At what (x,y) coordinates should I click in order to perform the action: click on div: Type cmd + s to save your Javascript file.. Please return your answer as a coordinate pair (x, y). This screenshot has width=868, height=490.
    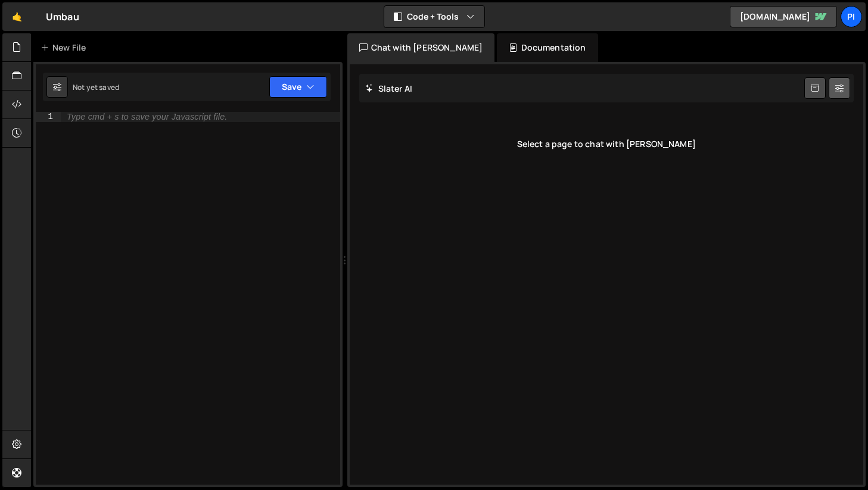
    Looking at the image, I should click on (146, 116).